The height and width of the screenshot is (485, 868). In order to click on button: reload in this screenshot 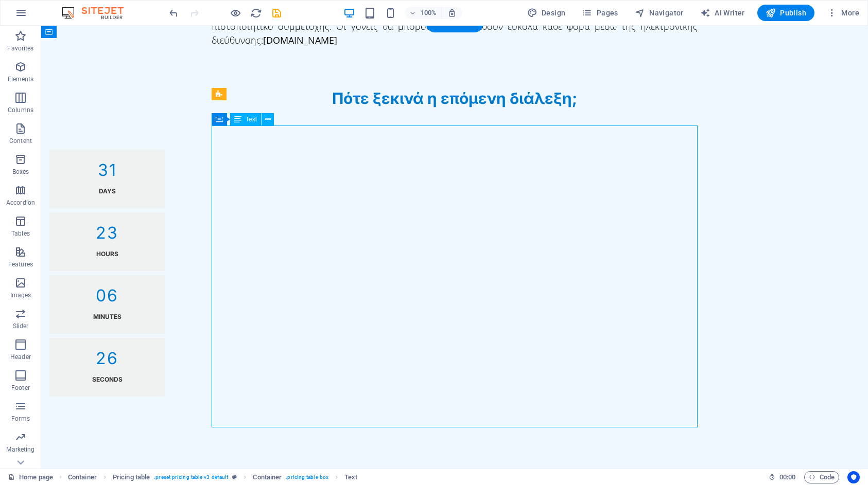, I will do `click(256, 13)`.